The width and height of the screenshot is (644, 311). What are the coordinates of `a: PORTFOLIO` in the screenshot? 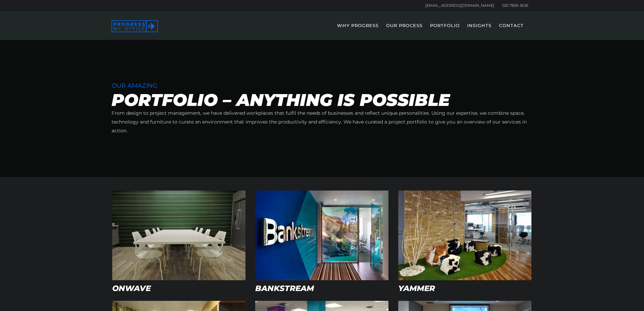 It's located at (445, 30).